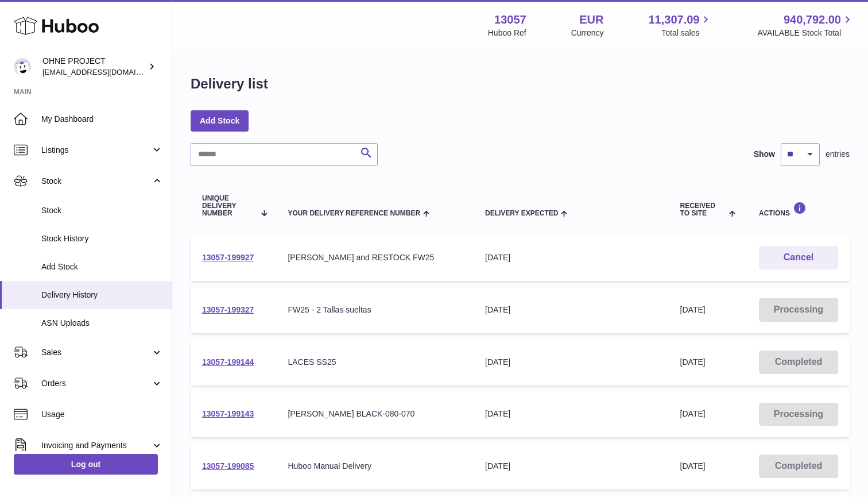  Describe the element at coordinates (228, 466) in the screenshot. I see `a: 13057-199085` at that location.